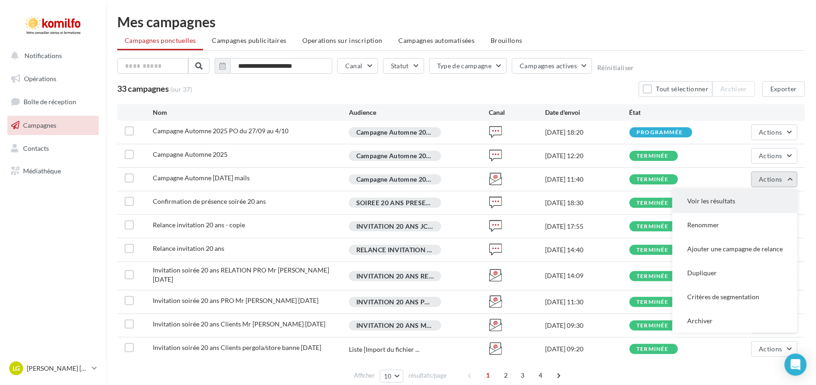 The width and height of the screenshot is (816, 385). Describe the element at coordinates (249, 40) in the screenshot. I see `span: Campagnes publicitaires` at that location.